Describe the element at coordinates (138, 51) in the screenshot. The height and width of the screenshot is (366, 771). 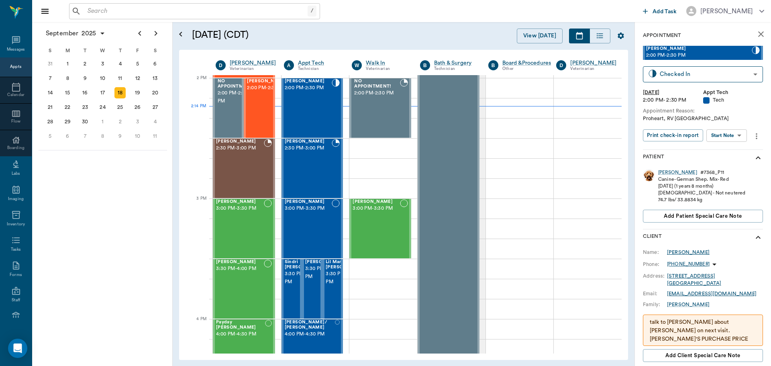
I see `div: F` at that location.